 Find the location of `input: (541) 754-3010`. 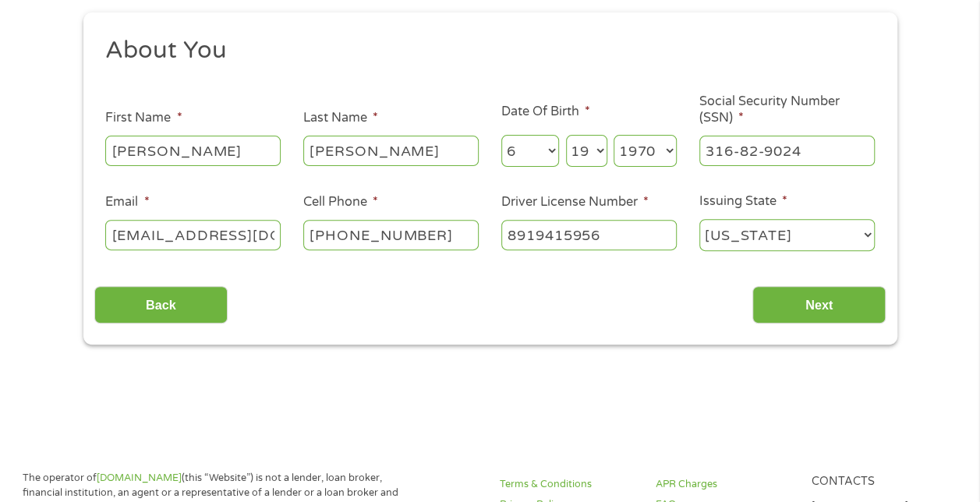

input: (541) 754-3010 is located at coordinates (391, 234).